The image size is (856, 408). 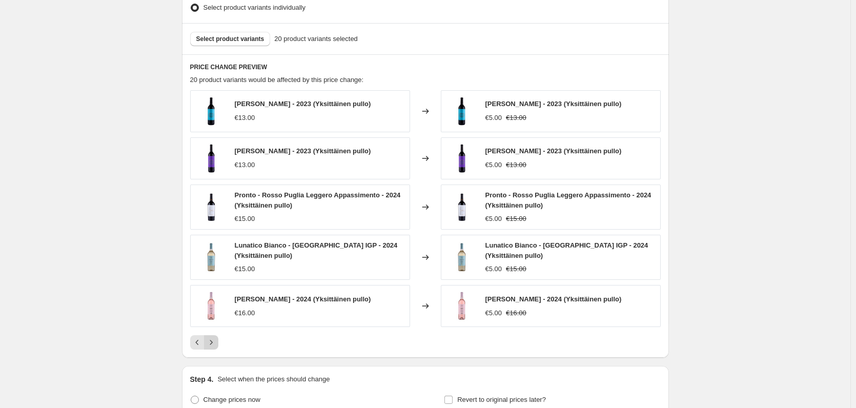 I want to click on strike: €16.00, so click(x=516, y=313).